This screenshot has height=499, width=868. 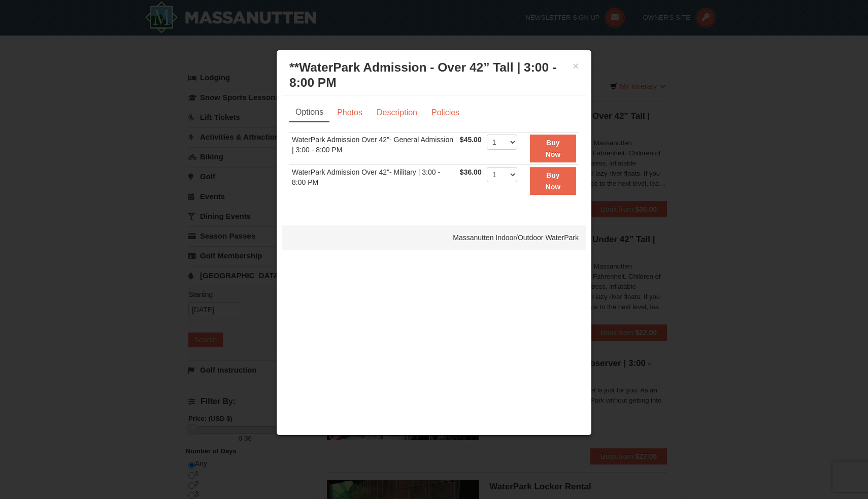 I want to click on a: Policies, so click(x=445, y=112).